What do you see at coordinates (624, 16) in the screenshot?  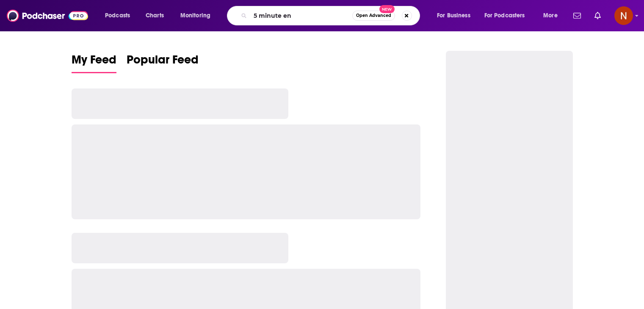 I see `img: User Profile` at bounding box center [624, 16].